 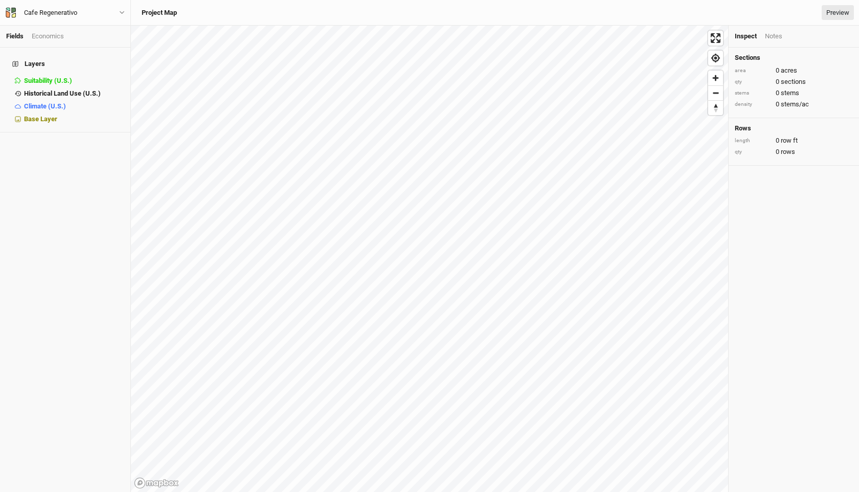 What do you see at coordinates (789, 141) in the screenshot?
I see `span: row ft` at bounding box center [789, 141].